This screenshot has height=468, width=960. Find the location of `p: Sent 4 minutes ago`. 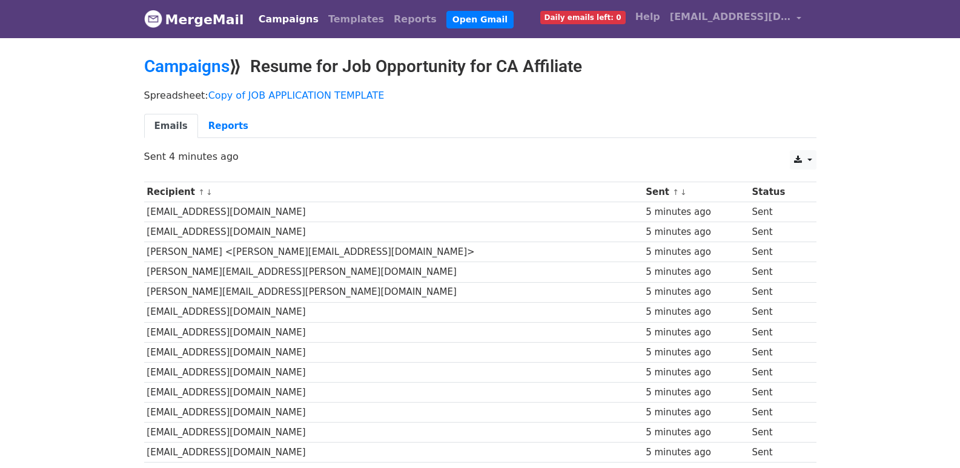

p: Sent 4 minutes ago is located at coordinates (480, 156).